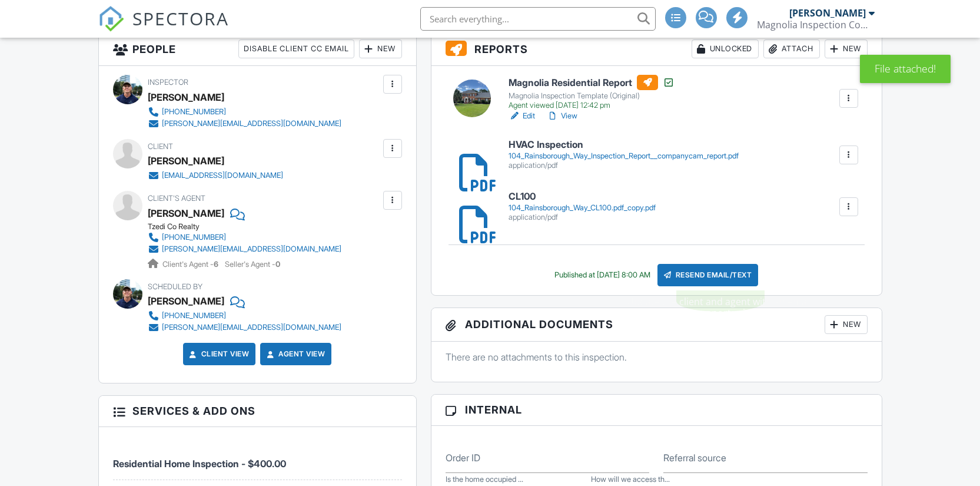 The image size is (980, 486). I want to click on span: Inspector, so click(168, 82).